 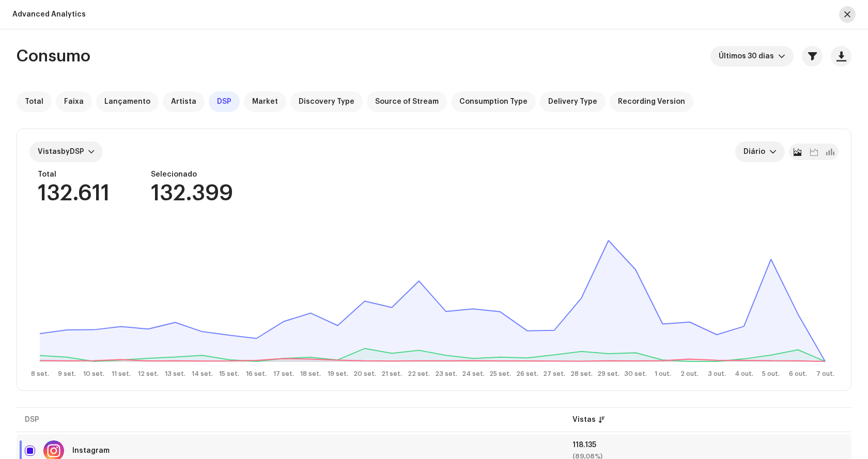 What do you see at coordinates (651, 101) in the screenshot?
I see `span: Recording Version` at bounding box center [651, 101].